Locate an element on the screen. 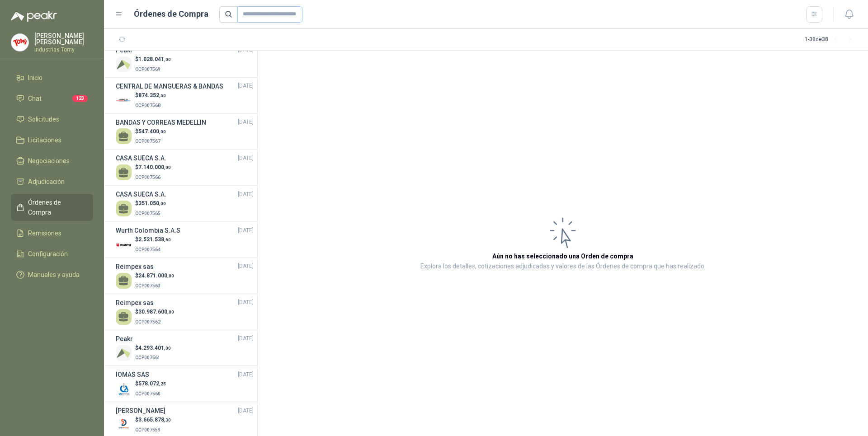 This screenshot has width=868, height=436. a: Remisiones is located at coordinates (52, 233).